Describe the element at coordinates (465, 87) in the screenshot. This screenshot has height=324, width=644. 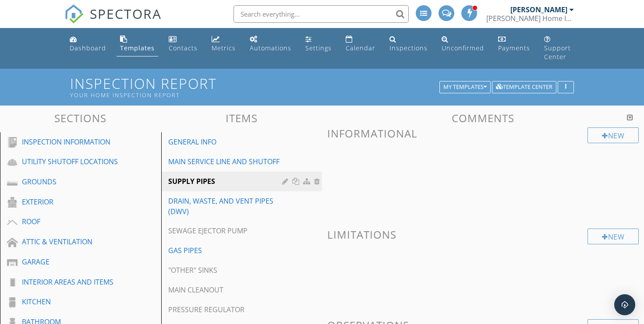
I see `div: My Templates` at that location.